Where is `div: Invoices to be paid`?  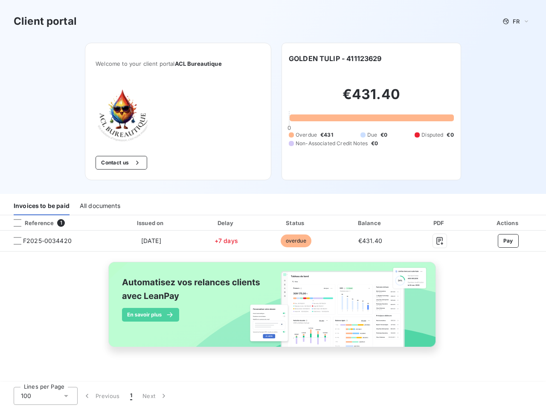
div: Invoices to be paid is located at coordinates (41, 206).